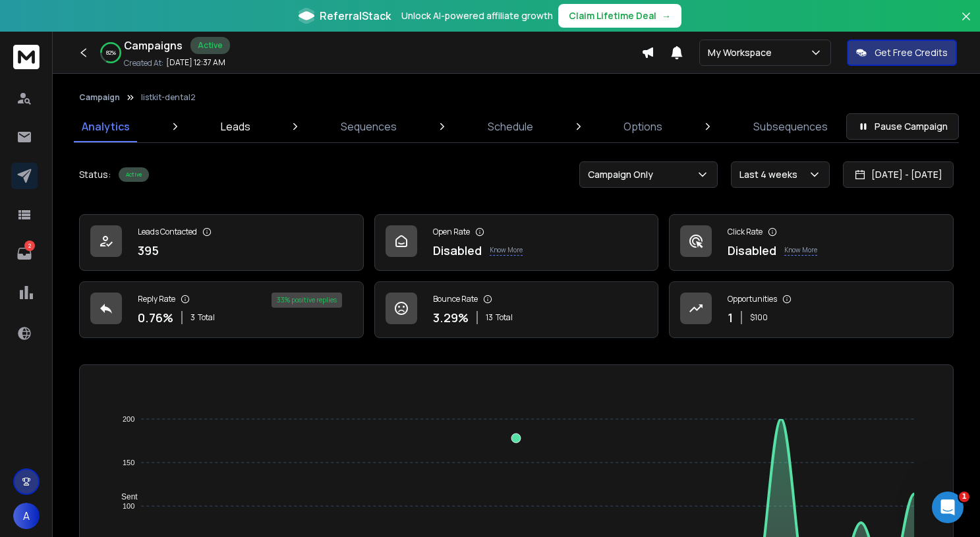  Describe the element at coordinates (355, 16) in the screenshot. I see `span: ReferralStack` at that location.